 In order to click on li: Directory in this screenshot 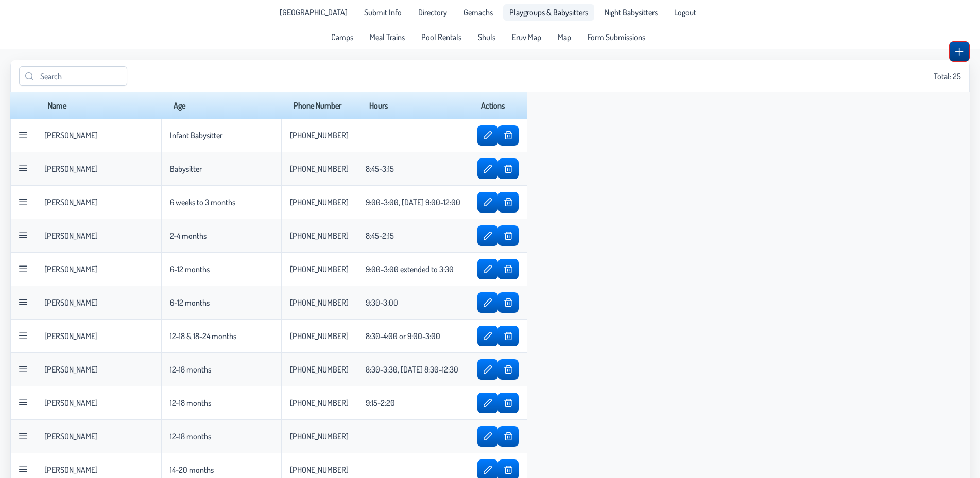, I will do `click(432, 12)`.